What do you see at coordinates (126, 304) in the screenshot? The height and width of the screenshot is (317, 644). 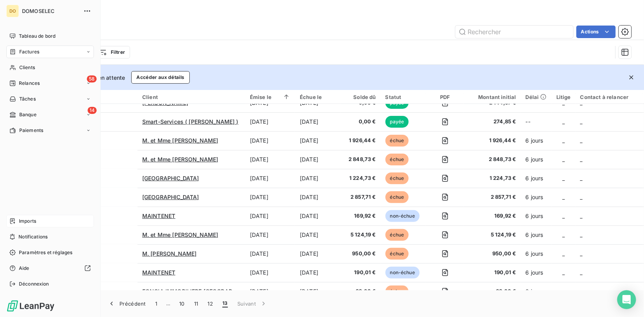 I see `button: Précédent` at bounding box center [126, 304].